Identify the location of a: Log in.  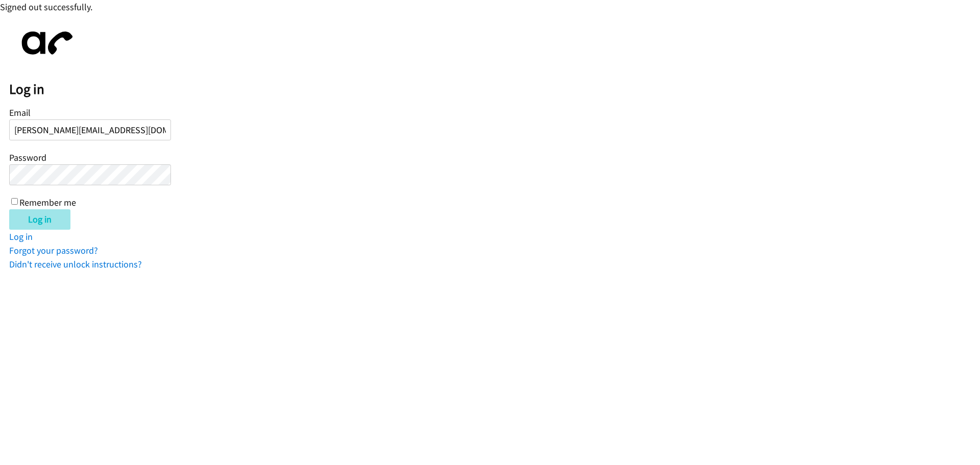
(21, 237).